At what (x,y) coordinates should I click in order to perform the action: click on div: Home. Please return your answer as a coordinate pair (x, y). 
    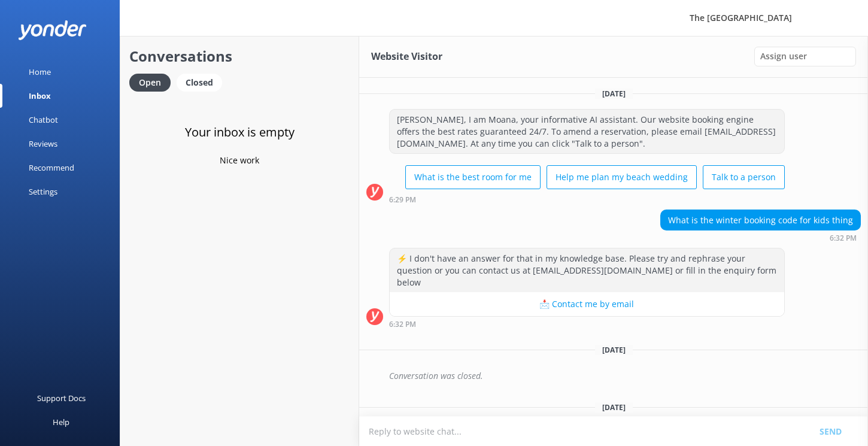
    Looking at the image, I should click on (39, 72).